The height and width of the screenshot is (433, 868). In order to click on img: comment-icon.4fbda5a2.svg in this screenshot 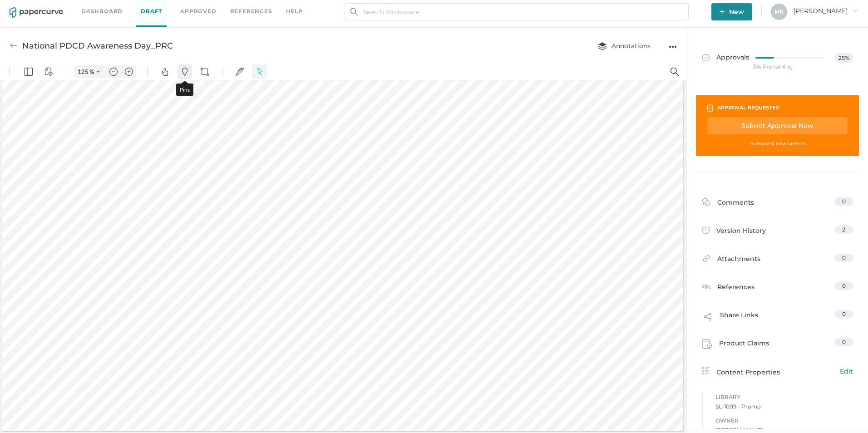, I will do `click(706, 203)`.